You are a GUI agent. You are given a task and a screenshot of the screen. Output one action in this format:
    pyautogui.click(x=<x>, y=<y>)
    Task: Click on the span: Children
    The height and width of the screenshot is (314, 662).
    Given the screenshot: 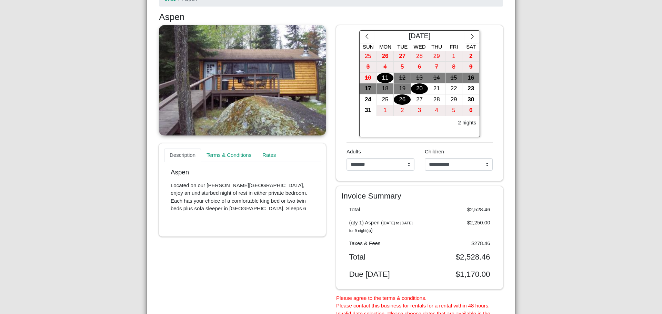 What is the action you would take?
    pyautogui.click(x=434, y=151)
    